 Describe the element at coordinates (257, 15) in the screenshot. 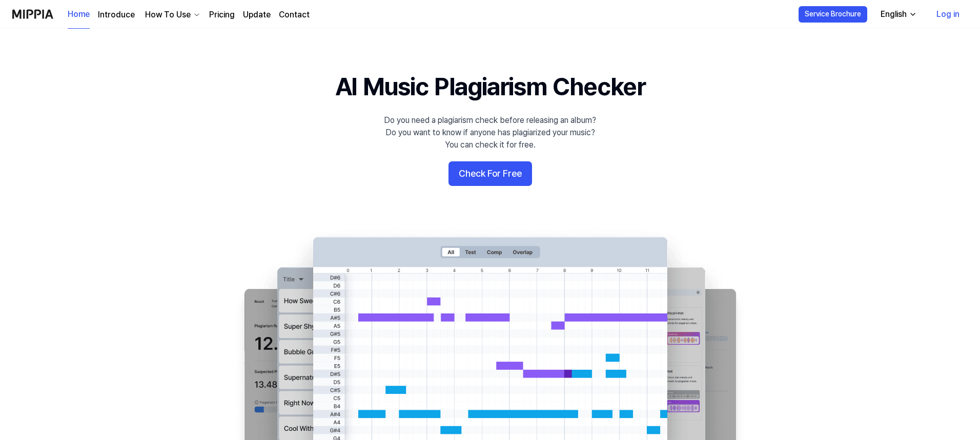

I see `a: Update` at that location.